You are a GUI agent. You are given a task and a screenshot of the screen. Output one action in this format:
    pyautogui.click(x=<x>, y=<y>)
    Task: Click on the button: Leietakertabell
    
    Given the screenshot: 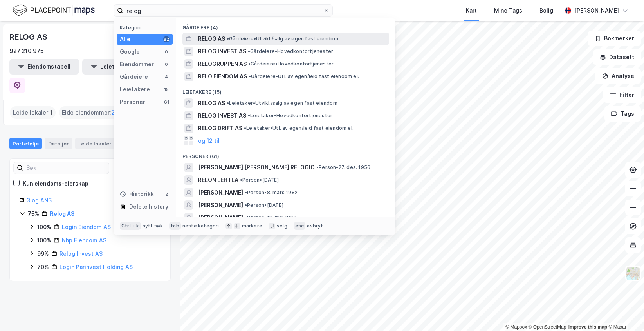 What is the action you would take?
    pyautogui.click(x=117, y=66)
    